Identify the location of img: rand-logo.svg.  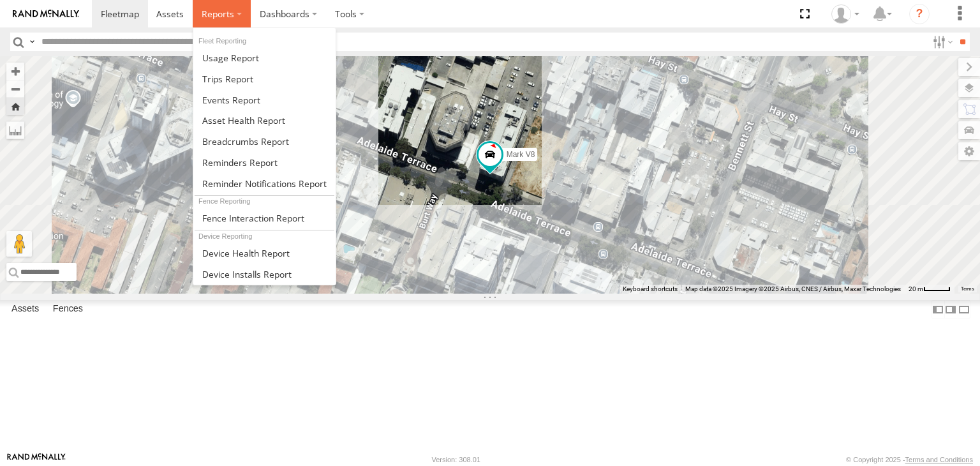
(46, 14).